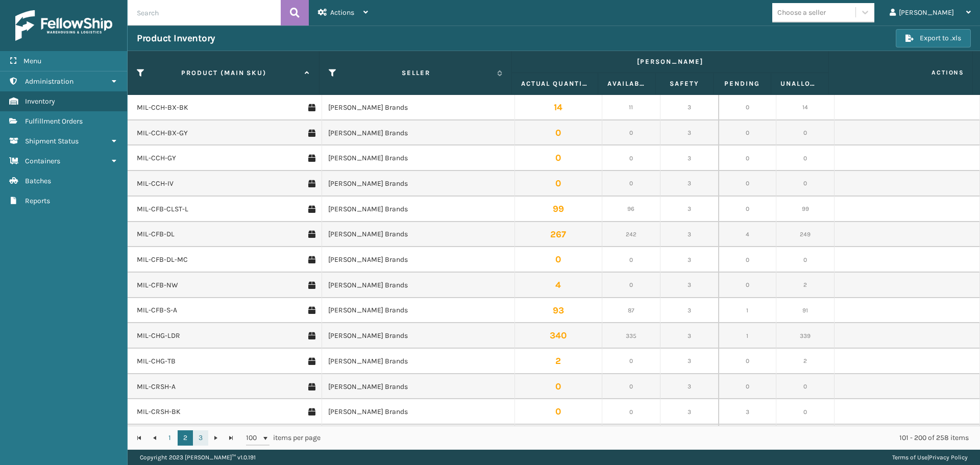 The height and width of the screenshot is (465, 980). I want to click on a: MIL-CFB-S-A, so click(157, 310).